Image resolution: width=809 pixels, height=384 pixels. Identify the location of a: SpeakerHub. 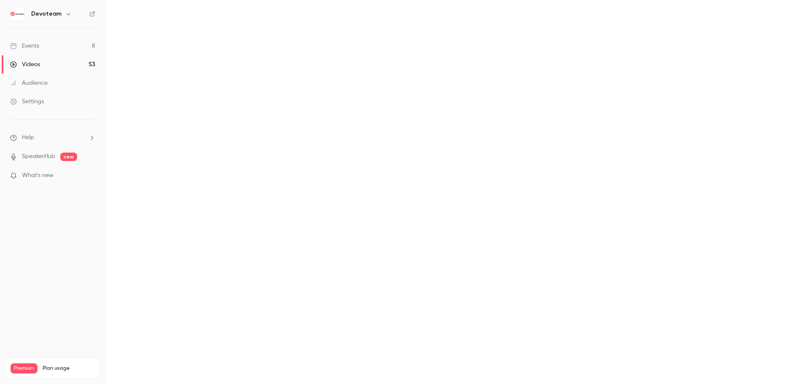
(38, 156).